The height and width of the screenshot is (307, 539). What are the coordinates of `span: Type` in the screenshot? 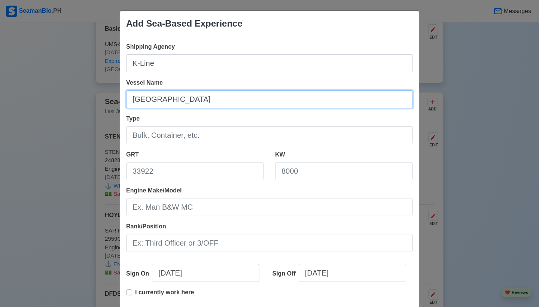 It's located at (133, 118).